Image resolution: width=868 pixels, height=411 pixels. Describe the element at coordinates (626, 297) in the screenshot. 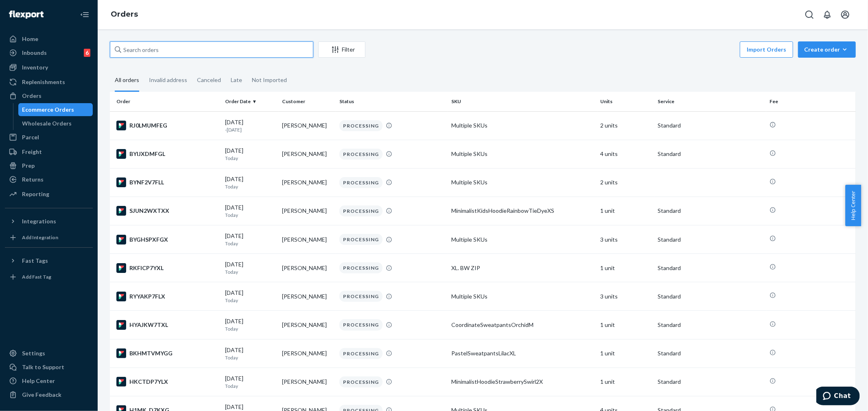

I see `td: 3 units` at that location.